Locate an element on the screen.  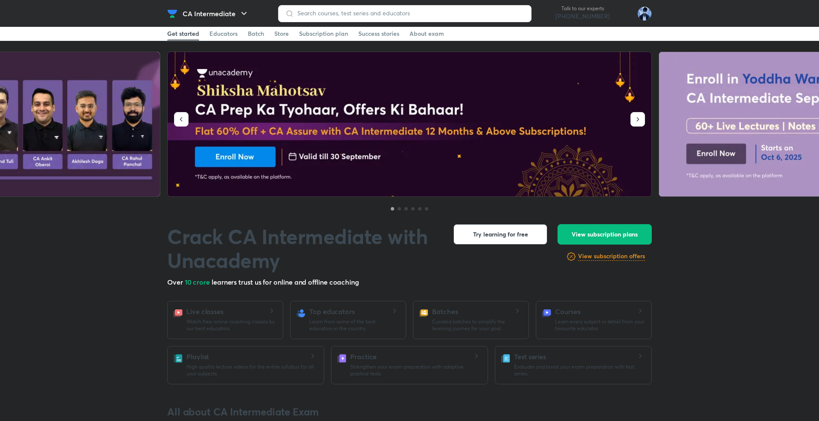
a: Subscription plan is located at coordinates (323, 34).